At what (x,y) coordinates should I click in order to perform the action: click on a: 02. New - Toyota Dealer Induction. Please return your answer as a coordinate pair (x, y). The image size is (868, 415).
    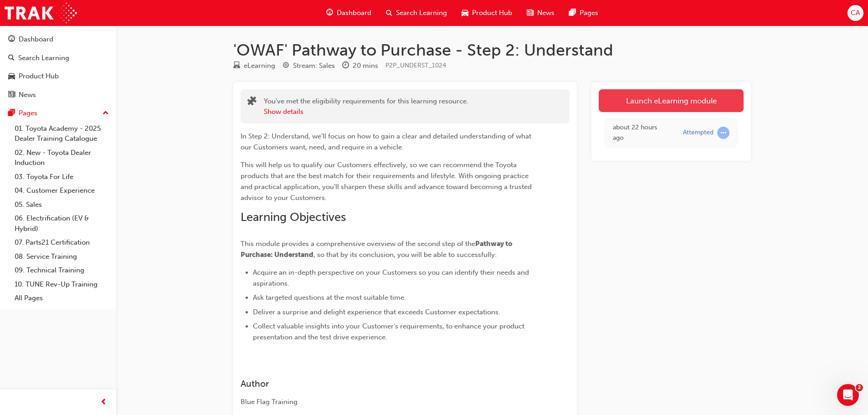
    Looking at the image, I should click on (61, 158).